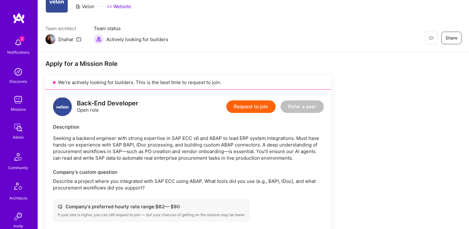  What do you see at coordinates (18, 52) in the screenshot?
I see `div: Notifications` at bounding box center [18, 52].